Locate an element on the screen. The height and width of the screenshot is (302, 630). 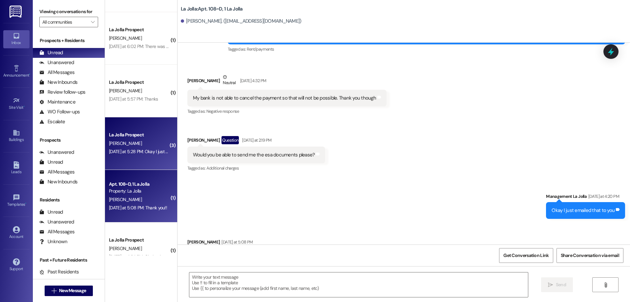
div: Maintenance is located at coordinates (57, 102).